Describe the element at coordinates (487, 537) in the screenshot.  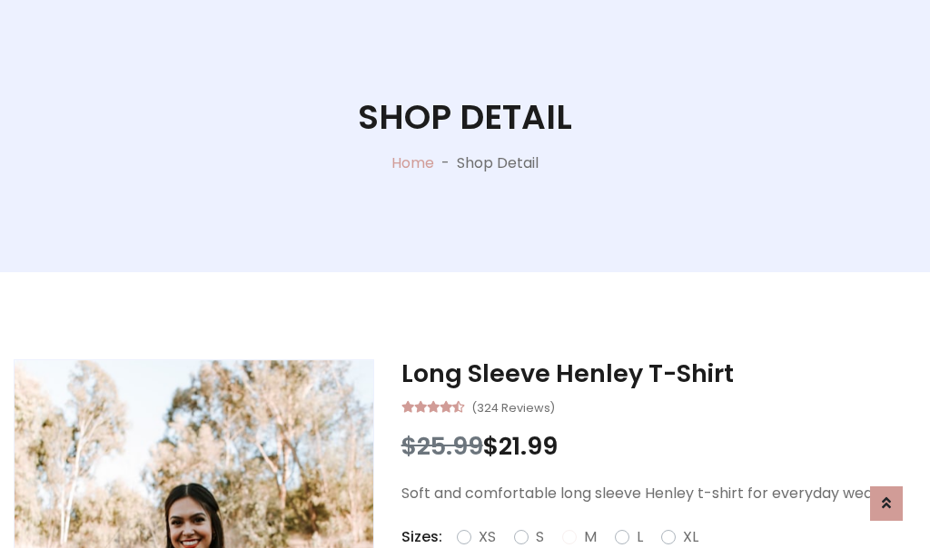
I see `label: XS` at that location.